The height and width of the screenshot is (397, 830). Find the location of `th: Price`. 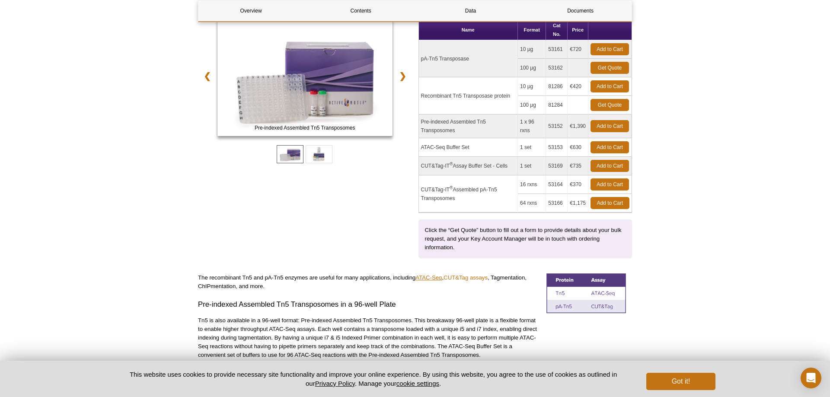

th: Price is located at coordinates (578, 30).